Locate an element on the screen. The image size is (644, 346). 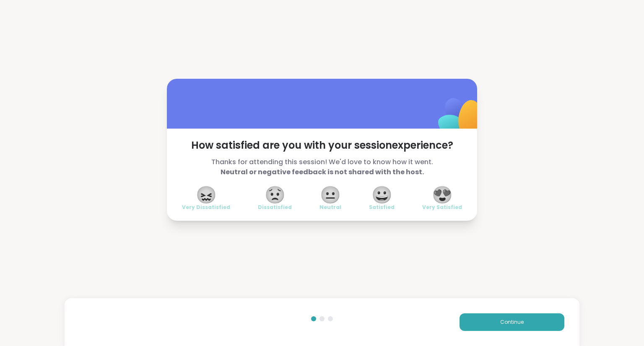
span: Continue is located at coordinates (512, 323).